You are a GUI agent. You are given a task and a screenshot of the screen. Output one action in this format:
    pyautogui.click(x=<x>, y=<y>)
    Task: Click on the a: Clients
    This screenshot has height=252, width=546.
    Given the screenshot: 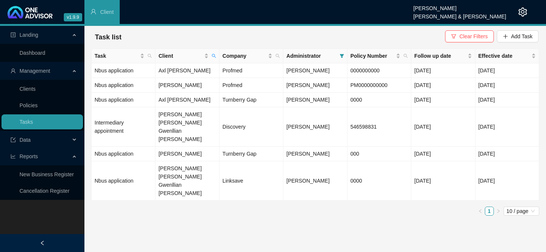 What is the action you would take?
    pyautogui.click(x=27, y=89)
    